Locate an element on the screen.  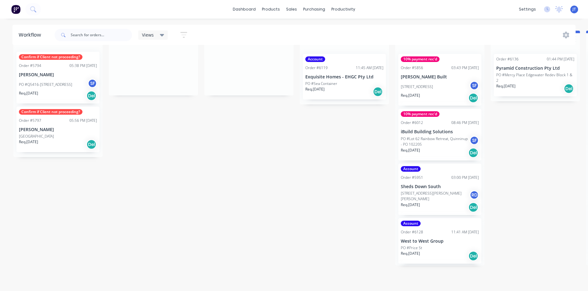
p: PO #Sea Container is located at coordinates (321, 84).